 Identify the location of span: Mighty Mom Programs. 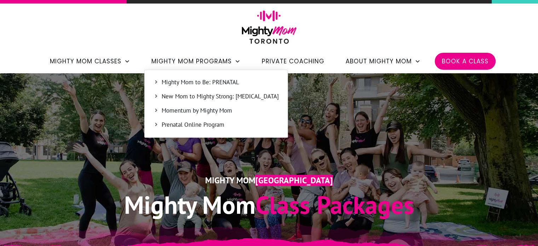
(191, 61).